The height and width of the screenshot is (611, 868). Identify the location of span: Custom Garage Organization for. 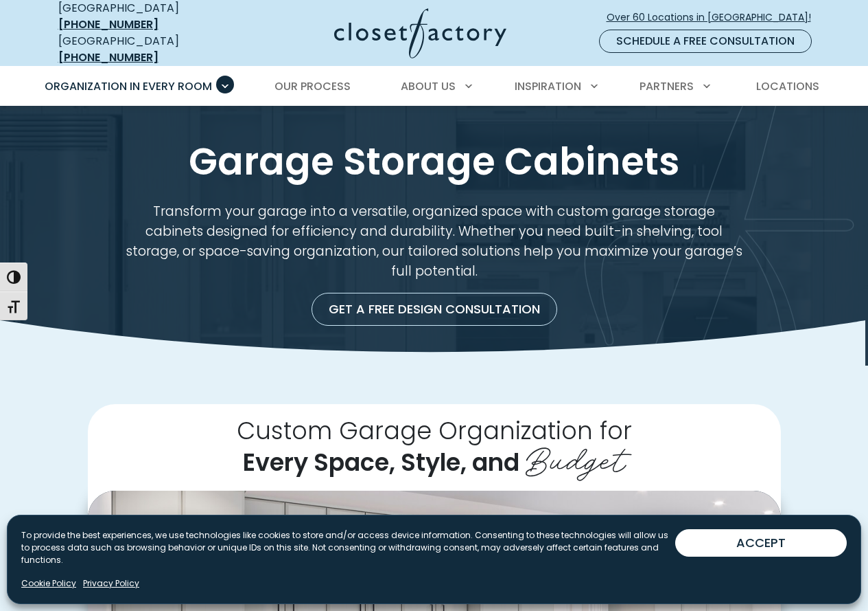
(434, 430).